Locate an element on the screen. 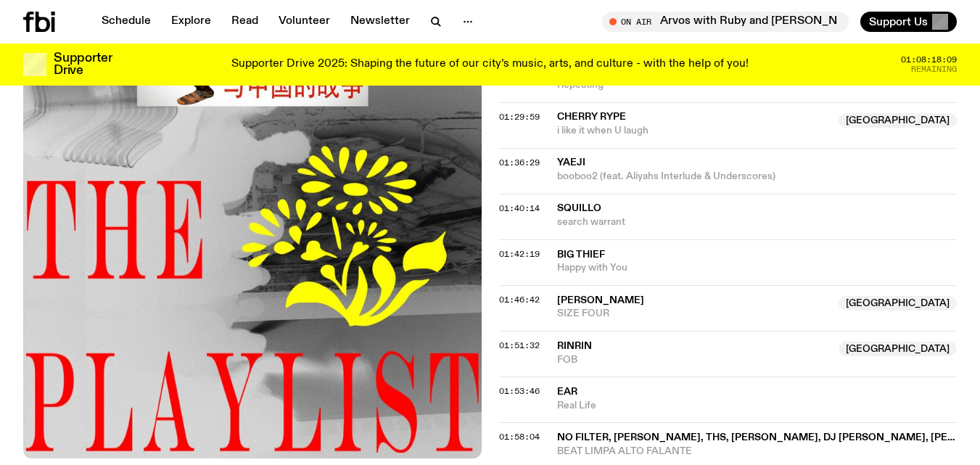 Image resolution: width=980 pixels, height=465 pixels. span: RinRin is located at coordinates (575, 345).